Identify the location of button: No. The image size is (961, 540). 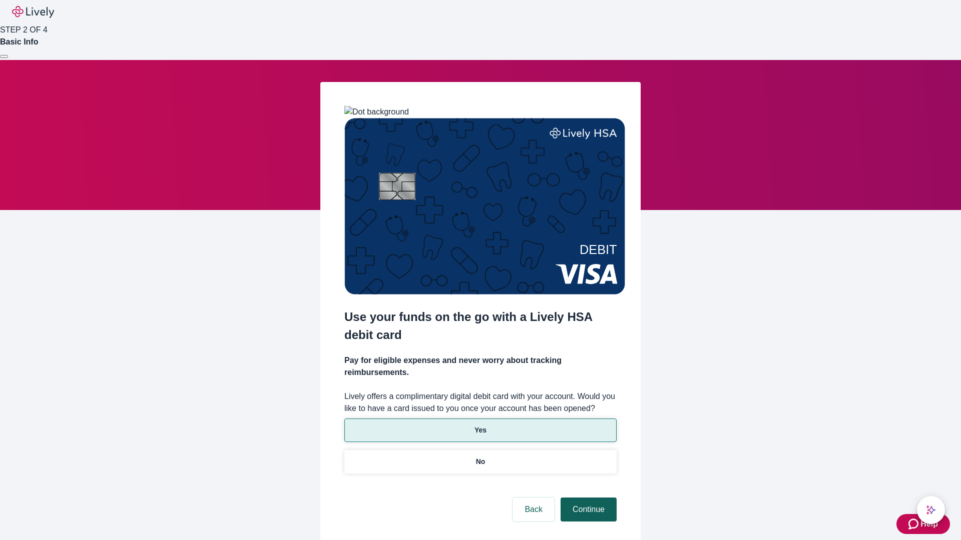
(480, 462).